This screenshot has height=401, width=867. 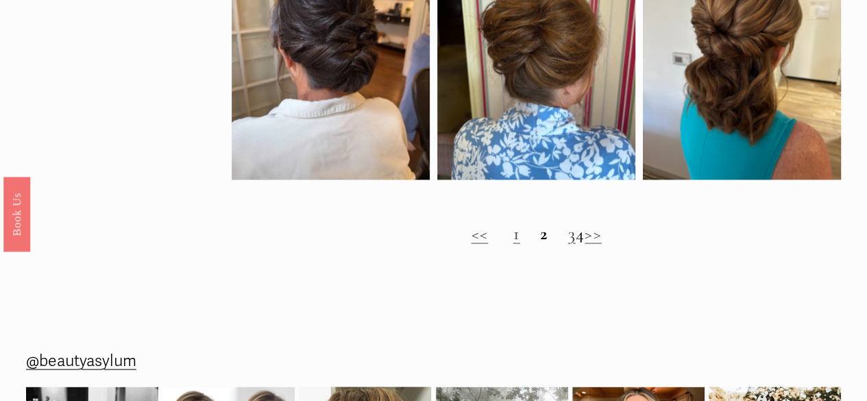 What do you see at coordinates (81, 361) in the screenshot?
I see `a: @beautyasylum` at bounding box center [81, 361].